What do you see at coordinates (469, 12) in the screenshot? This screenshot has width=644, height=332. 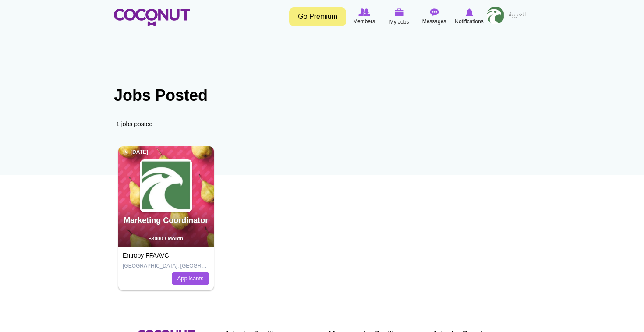 I see `img: Notifications` at bounding box center [469, 12].